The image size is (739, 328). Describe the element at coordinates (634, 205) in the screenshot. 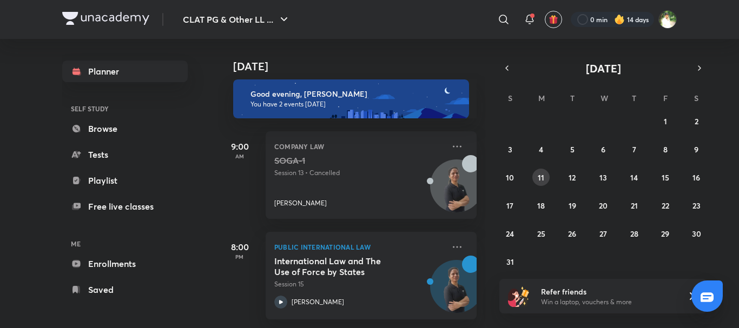

I see `abbr: August 21, 2025` at that location.